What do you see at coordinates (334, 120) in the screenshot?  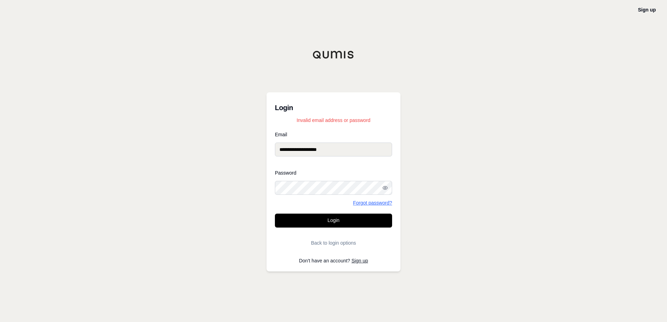 I see `p: Invalid email address or password` at bounding box center [334, 120].